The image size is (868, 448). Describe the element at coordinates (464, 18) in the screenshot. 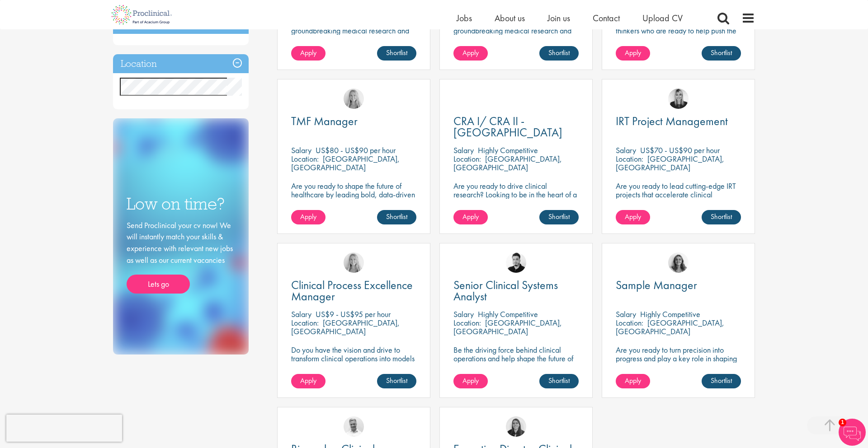

I see `span: Jobs` at that location.